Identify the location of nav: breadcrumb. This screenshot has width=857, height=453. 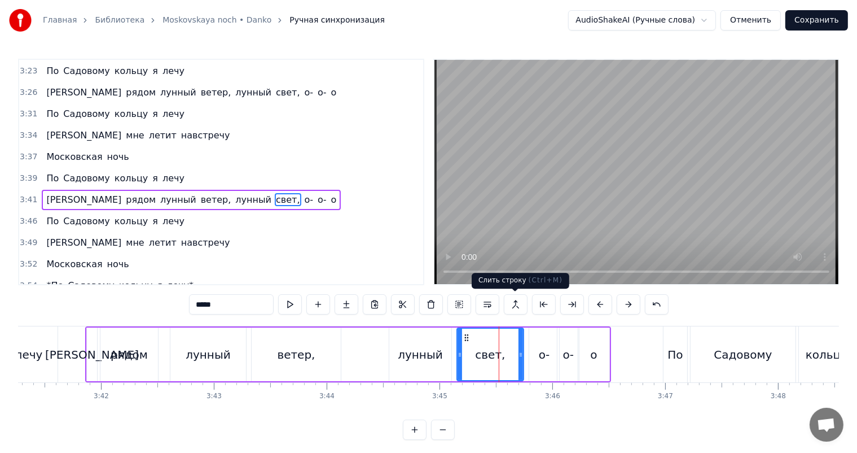
(214, 20).